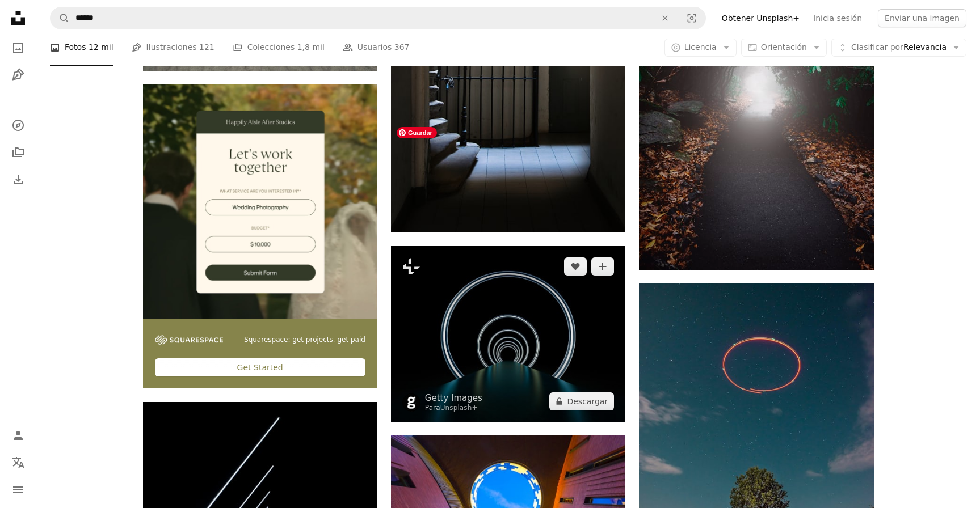  What do you see at coordinates (189, 341) in the screenshot?
I see `img: file-1747939142011-51e5cc87e3c9` at bounding box center [189, 341].